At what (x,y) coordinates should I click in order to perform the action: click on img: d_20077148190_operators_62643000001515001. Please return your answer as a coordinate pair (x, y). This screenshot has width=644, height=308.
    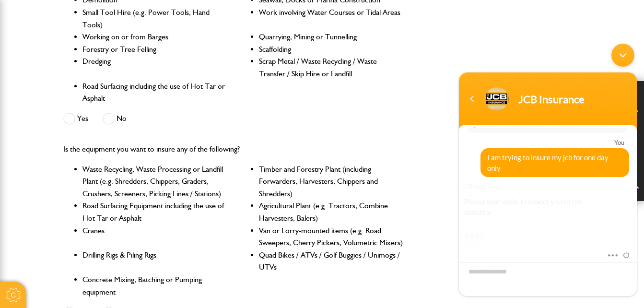
    Looking at the image, I should click on (43, 60).